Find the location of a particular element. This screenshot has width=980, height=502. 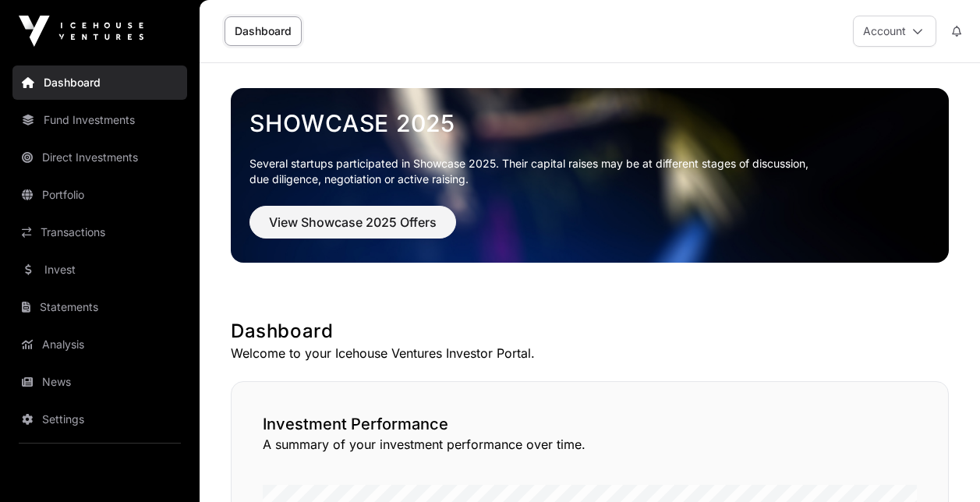

a: Showcase 2025 is located at coordinates (590, 123).